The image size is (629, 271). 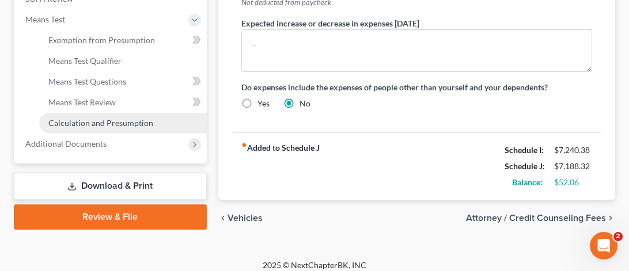 What do you see at coordinates (541, 218) in the screenshot?
I see `button: Attorney / Credit Counseling Fees chevron_right` at bounding box center [541, 218].